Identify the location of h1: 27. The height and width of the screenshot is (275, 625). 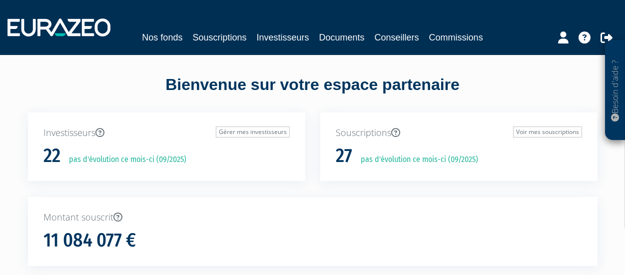
(344, 156).